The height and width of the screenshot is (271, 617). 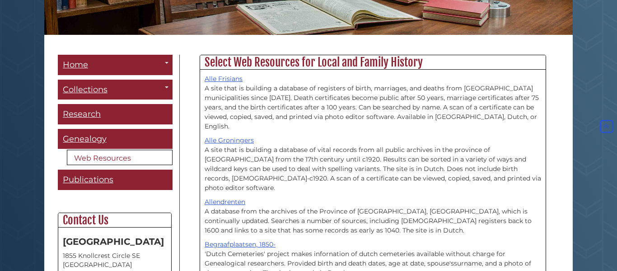 What do you see at coordinates (85, 89) in the screenshot?
I see `span: Collections` at bounding box center [85, 89].